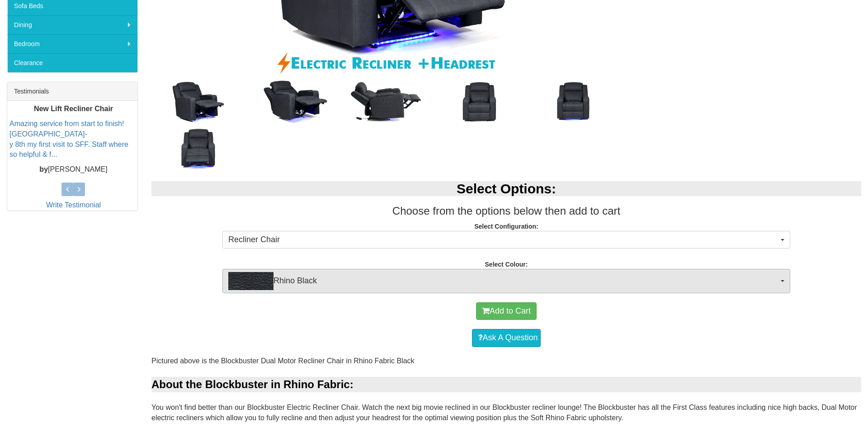 The height and width of the screenshot is (427, 868). What do you see at coordinates (506, 226) in the screenshot?
I see `strong: Select Configuration:` at bounding box center [506, 226].